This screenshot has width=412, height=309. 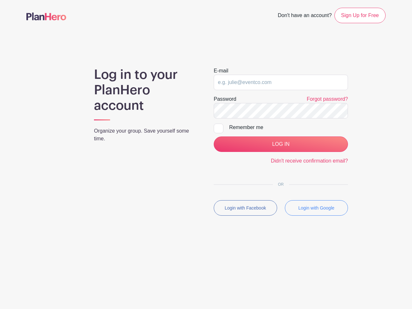 I want to click on label: Password, so click(x=225, y=99).